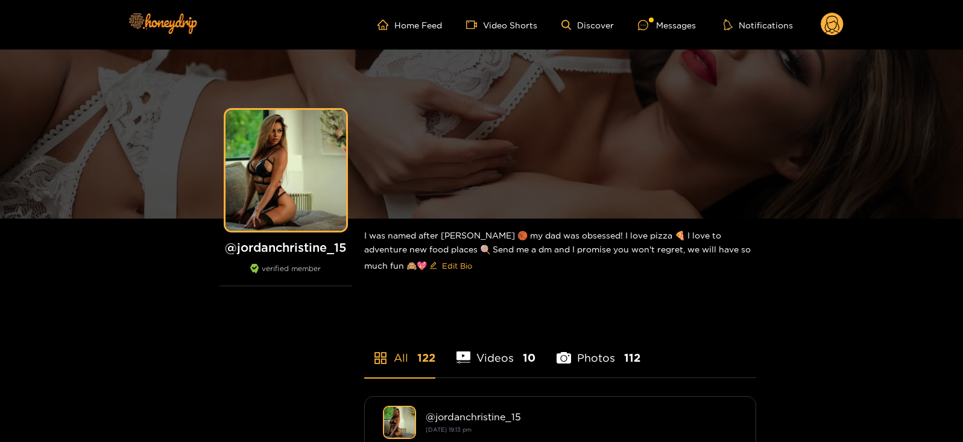  I want to click on img: jordanchristine_15, so click(399, 422).